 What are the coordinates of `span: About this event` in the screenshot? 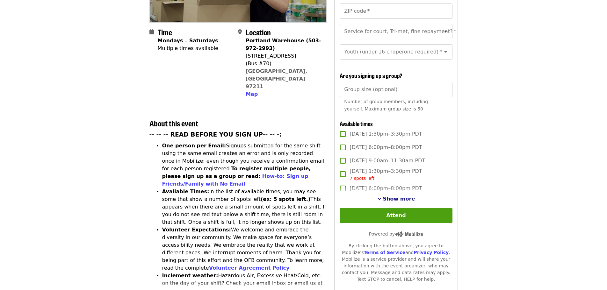 It's located at (174, 123).